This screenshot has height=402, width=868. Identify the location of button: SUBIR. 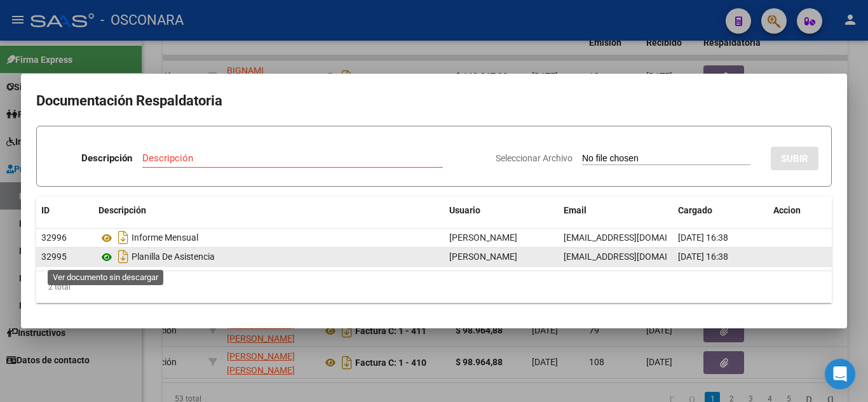
(794, 158).